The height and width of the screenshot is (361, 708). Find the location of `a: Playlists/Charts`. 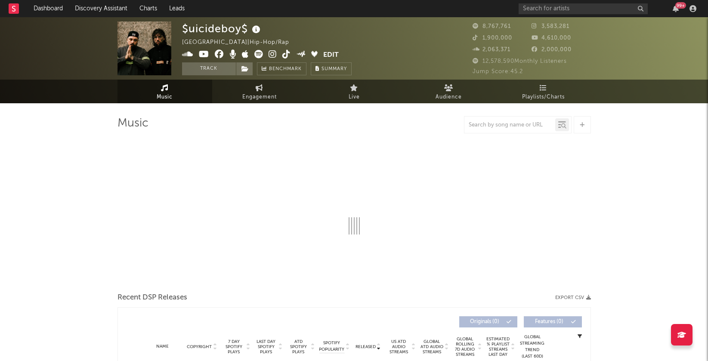

a: Playlists/Charts is located at coordinates (543, 91).